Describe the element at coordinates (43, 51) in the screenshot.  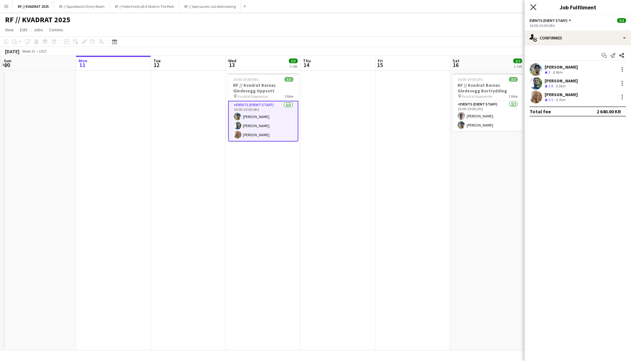
I see `div: CEST` at that location.